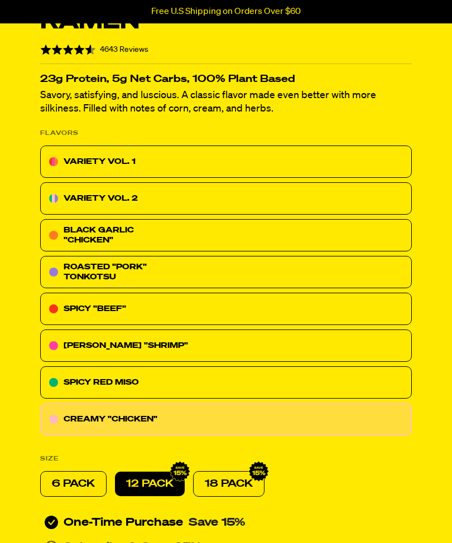 The height and width of the screenshot is (543, 452). I want to click on p: SIZE, so click(50, 459).